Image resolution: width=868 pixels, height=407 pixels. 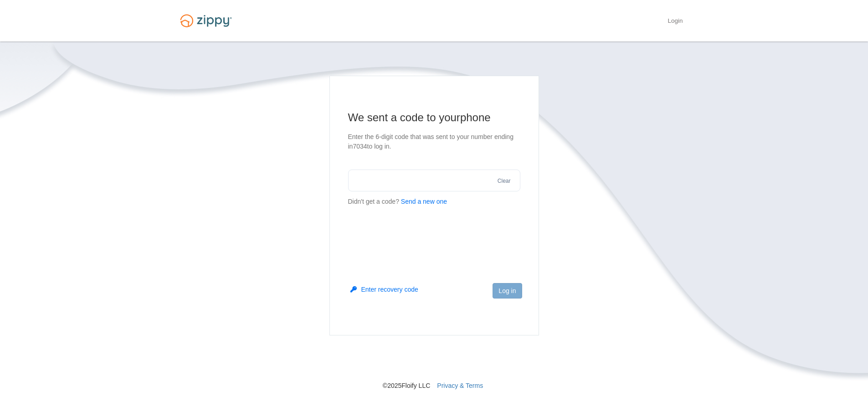 What do you see at coordinates (675, 22) in the screenshot?
I see `a: Login` at bounding box center [675, 22].